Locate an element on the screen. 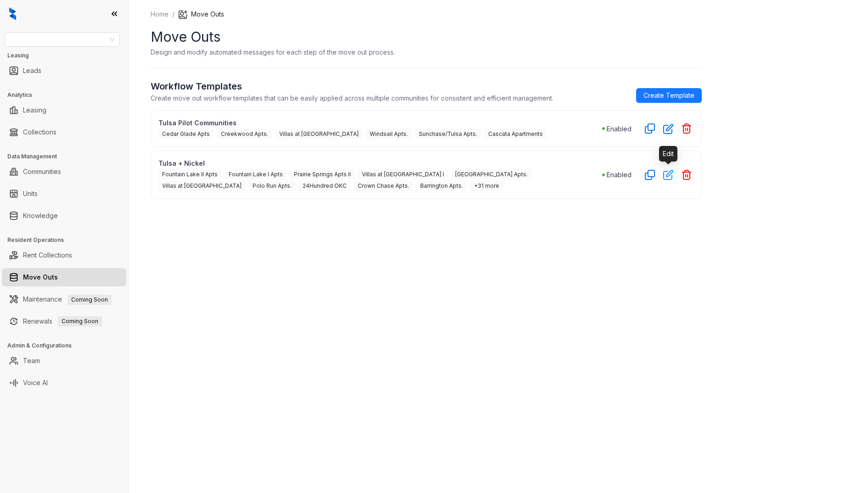 The image size is (868, 493). li: Leasing is located at coordinates (64, 110).